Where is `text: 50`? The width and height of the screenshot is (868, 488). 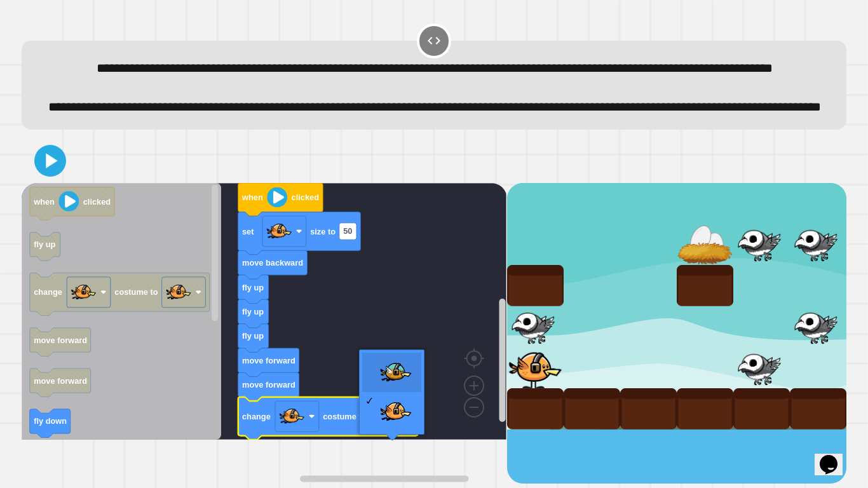 text: 50 is located at coordinates (348, 231).